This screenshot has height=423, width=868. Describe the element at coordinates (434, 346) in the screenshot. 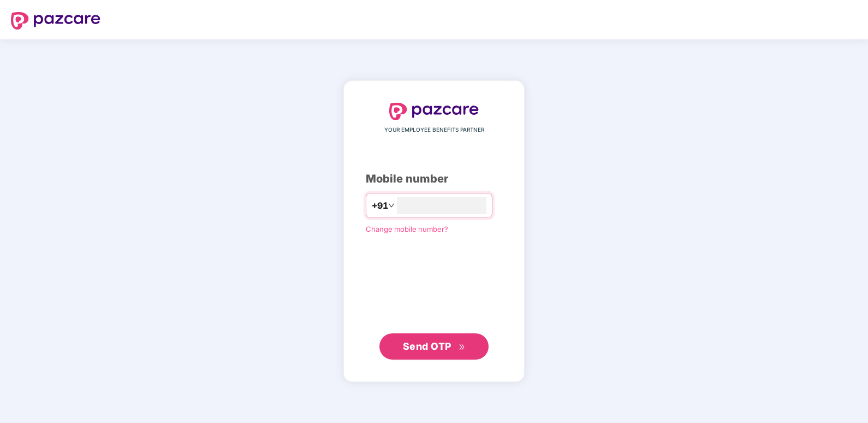

I see `button: Send OTPdouble-right` at that location.